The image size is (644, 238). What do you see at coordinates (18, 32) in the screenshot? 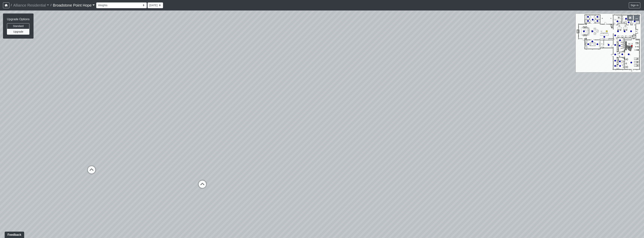
I see `button: Upgrade` at bounding box center [18, 32].